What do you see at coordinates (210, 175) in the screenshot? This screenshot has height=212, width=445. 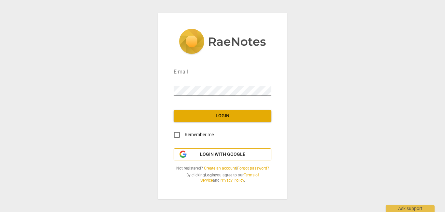 I see `b: Login` at bounding box center [210, 175].